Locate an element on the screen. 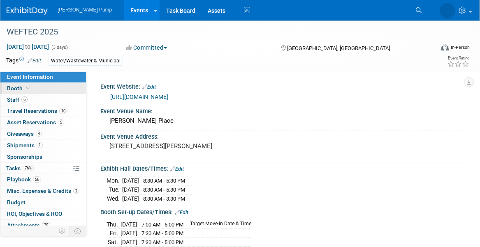 The width and height of the screenshot is (480, 247). td: Mon. is located at coordinates (114, 181).